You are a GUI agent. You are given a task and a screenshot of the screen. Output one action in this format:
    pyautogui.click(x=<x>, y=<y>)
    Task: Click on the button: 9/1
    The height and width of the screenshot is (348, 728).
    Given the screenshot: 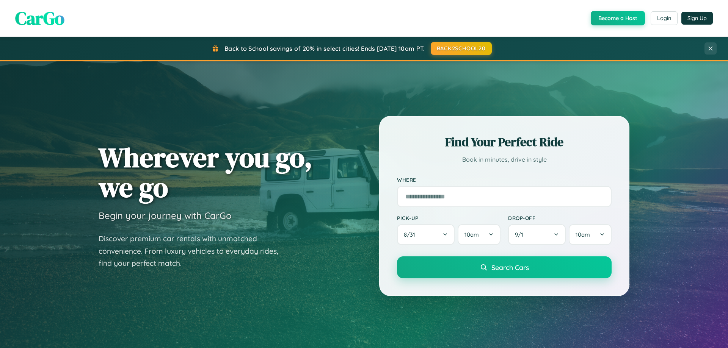 What is the action you would take?
    pyautogui.click(x=537, y=235)
    